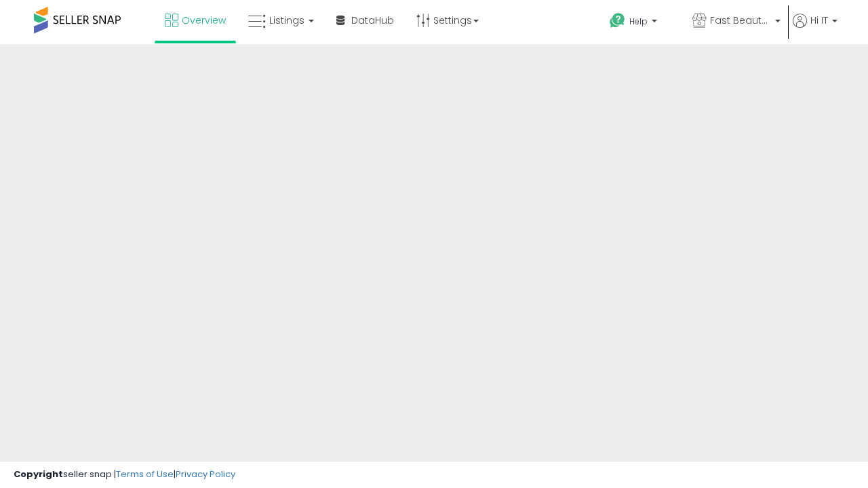 Image resolution: width=868 pixels, height=488 pixels. Describe the element at coordinates (372, 21) in the screenshot. I see `span: DataHub` at that location.